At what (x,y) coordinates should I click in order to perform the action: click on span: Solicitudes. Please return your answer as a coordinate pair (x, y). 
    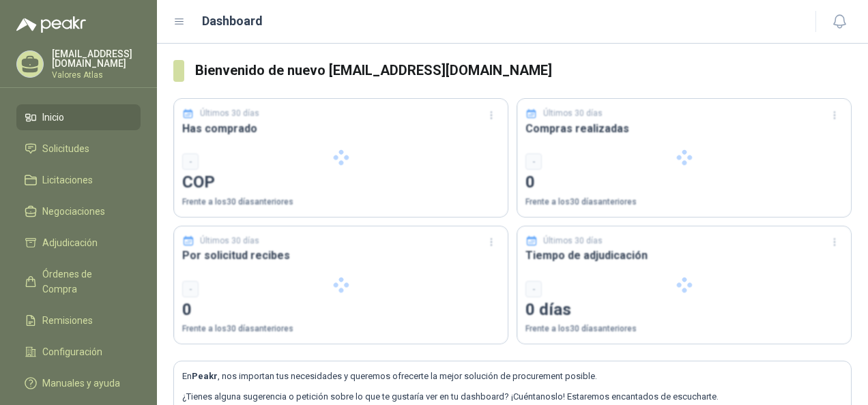
    Looking at the image, I should click on (65, 149).